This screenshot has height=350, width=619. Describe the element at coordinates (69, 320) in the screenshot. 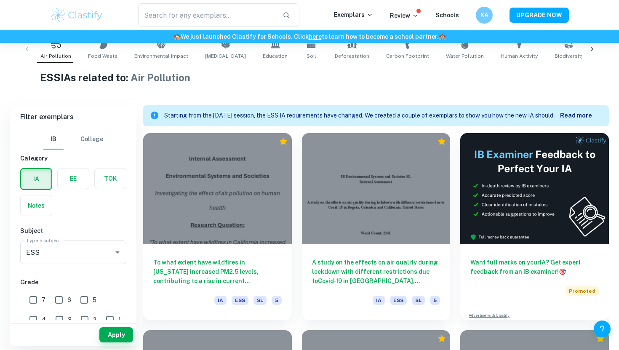

I see `span: 3` at that location.